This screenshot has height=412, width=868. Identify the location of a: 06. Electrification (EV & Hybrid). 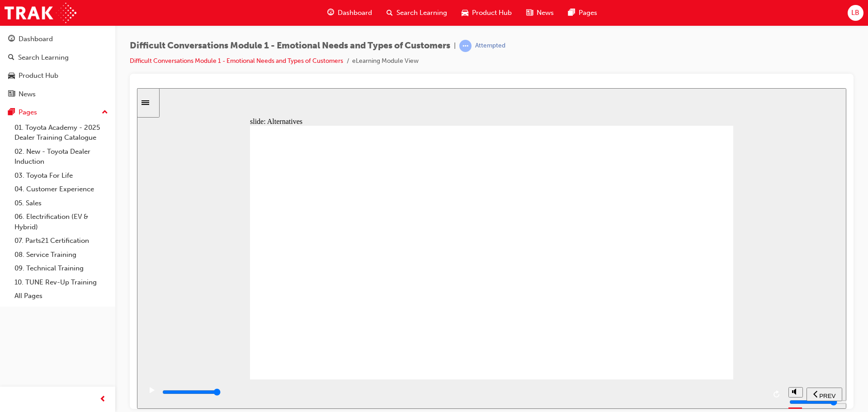
(61, 221).